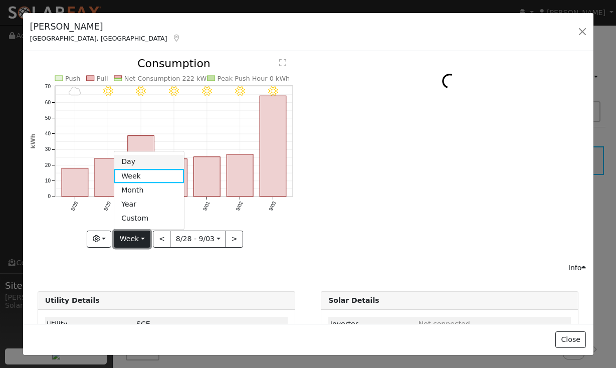 The image size is (616, 368). I want to click on a: Year, so click(149, 204).